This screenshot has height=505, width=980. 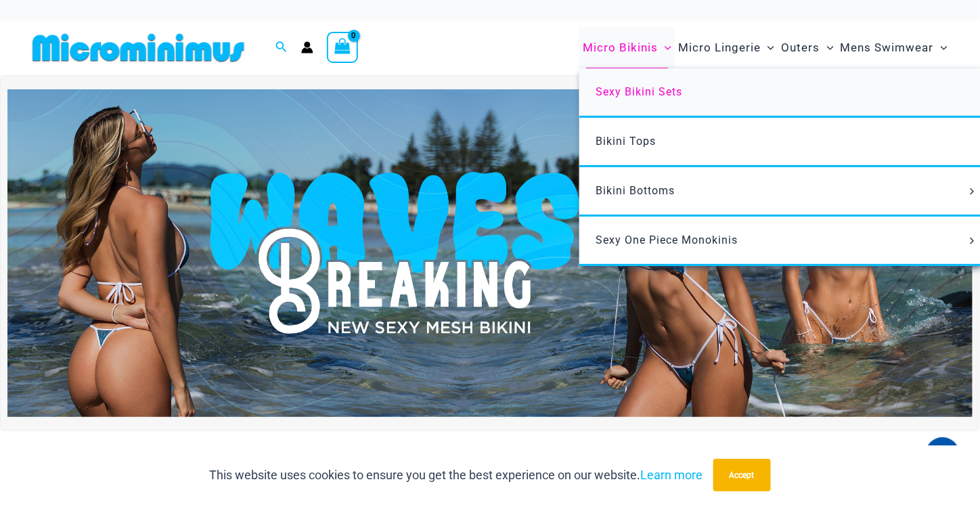 I want to click on a: OutersMenu ToggleMenu Toggle, so click(x=807, y=47).